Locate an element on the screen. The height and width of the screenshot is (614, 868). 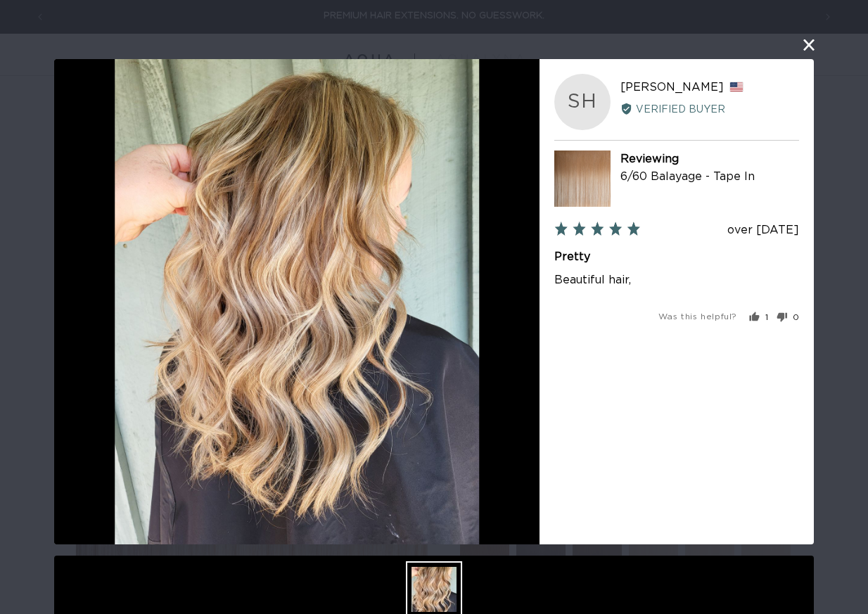
img: 6/60 Balayage - Tape In is located at coordinates (582, 178).